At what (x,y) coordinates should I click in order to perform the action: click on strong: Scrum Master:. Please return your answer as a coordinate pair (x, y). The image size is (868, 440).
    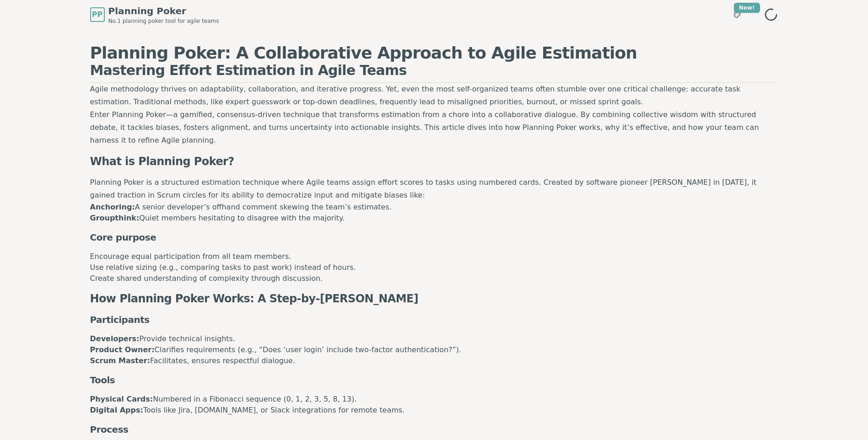
    Looking at the image, I should click on (121, 361).